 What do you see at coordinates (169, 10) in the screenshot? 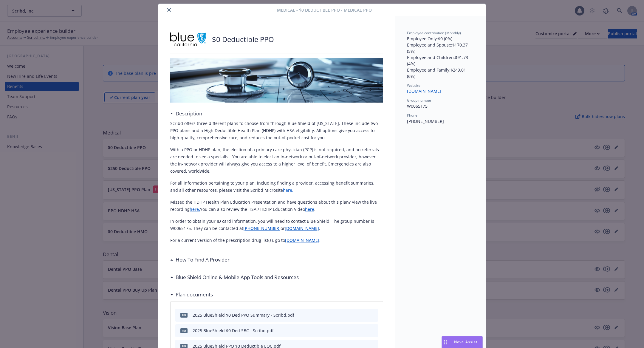
I see `button: close` at bounding box center [169, 10].